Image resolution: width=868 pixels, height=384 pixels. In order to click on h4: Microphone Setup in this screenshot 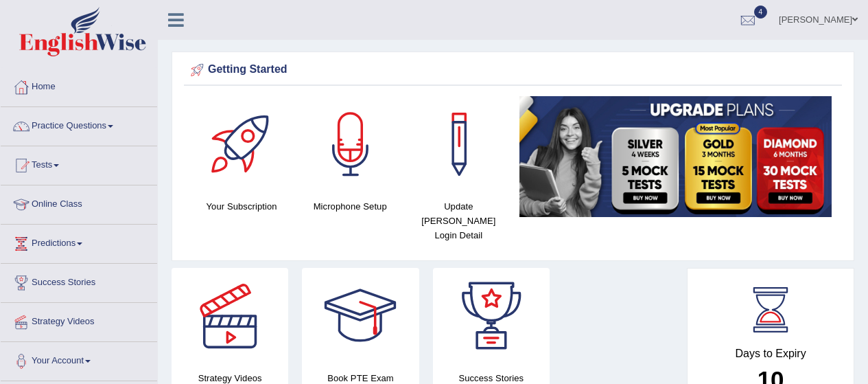, I will do `click(350, 206)`.